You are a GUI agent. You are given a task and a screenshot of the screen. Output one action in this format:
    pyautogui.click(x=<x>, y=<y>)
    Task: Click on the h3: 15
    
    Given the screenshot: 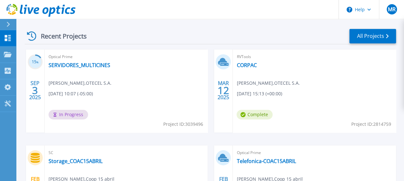 What is the action you would take?
    pyautogui.click(x=35, y=62)
    